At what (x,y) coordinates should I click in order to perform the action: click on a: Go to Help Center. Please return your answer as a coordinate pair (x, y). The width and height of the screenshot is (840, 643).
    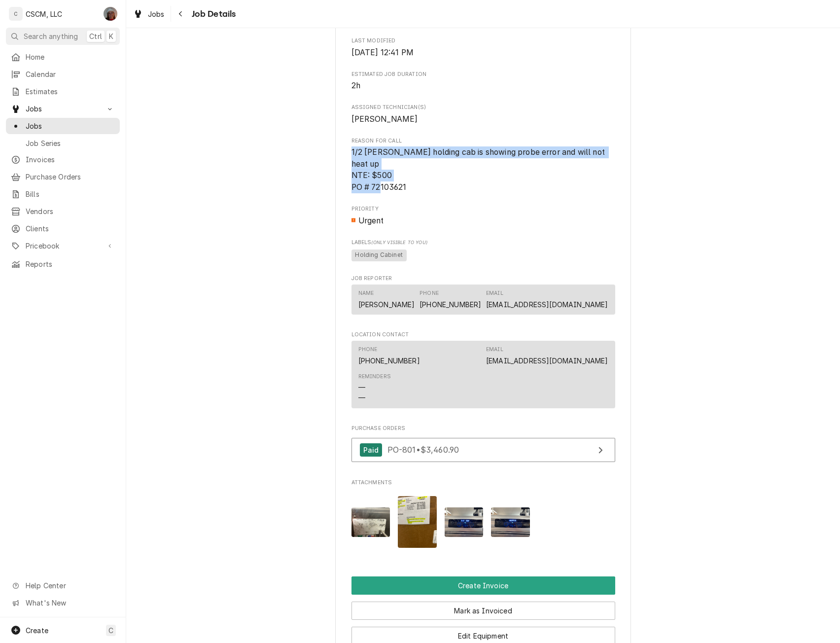
    Looking at the image, I should click on (63, 586).